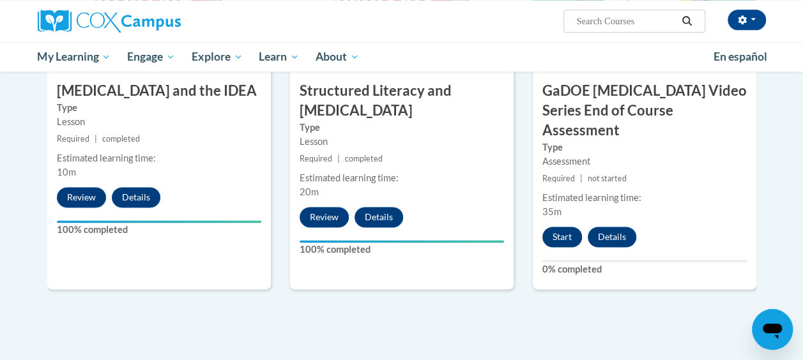 Image resolution: width=803 pixels, height=360 pixels. What do you see at coordinates (687, 21) in the screenshot?
I see `button: Search` at bounding box center [687, 21].